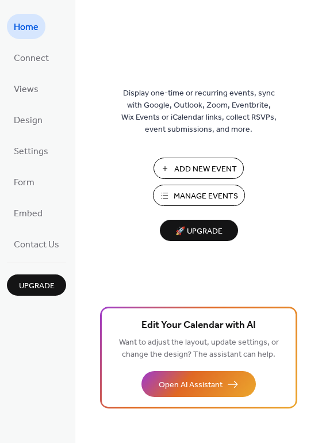 The width and height of the screenshot is (322, 443). What do you see at coordinates (206, 196) in the screenshot?
I see `span: Manage Events` at bounding box center [206, 196].